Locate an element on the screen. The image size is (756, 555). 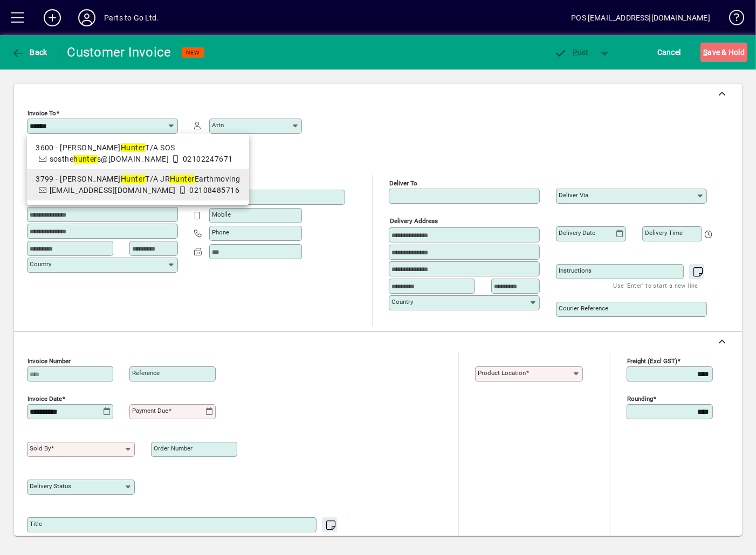
mat-label: Attn is located at coordinates (218, 125).